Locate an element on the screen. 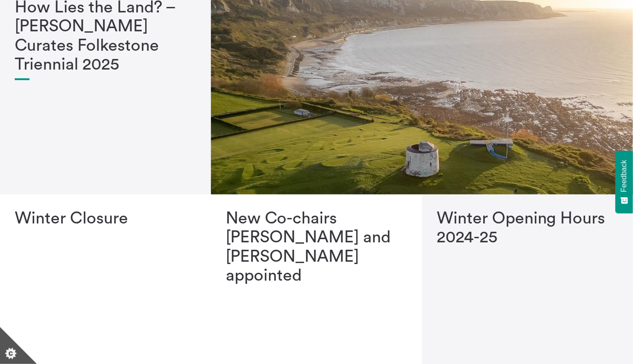  h1: Winter Closure is located at coordinates (106, 218).